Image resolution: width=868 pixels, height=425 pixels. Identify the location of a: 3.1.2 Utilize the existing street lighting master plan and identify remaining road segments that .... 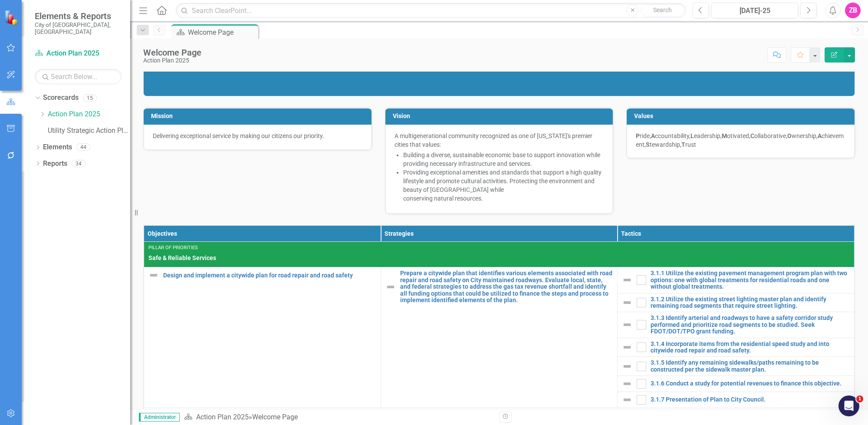
(750, 302).